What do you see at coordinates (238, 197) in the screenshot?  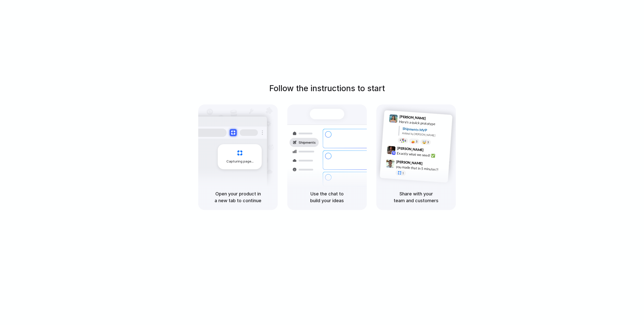 I see `h5: Open your product in a new tab to continue` at bounding box center [238, 197].